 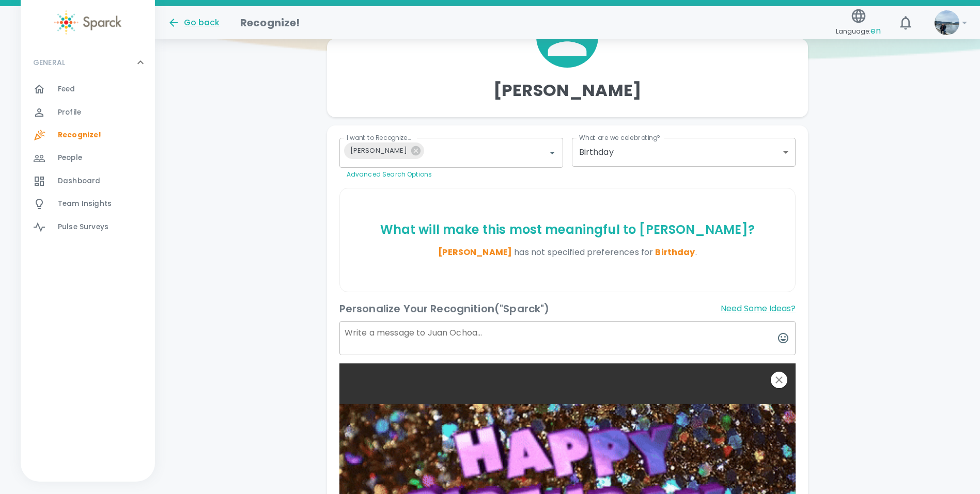 What do you see at coordinates (88, 228) in the screenshot?
I see `div: Pulse Surveys` at bounding box center [88, 228].